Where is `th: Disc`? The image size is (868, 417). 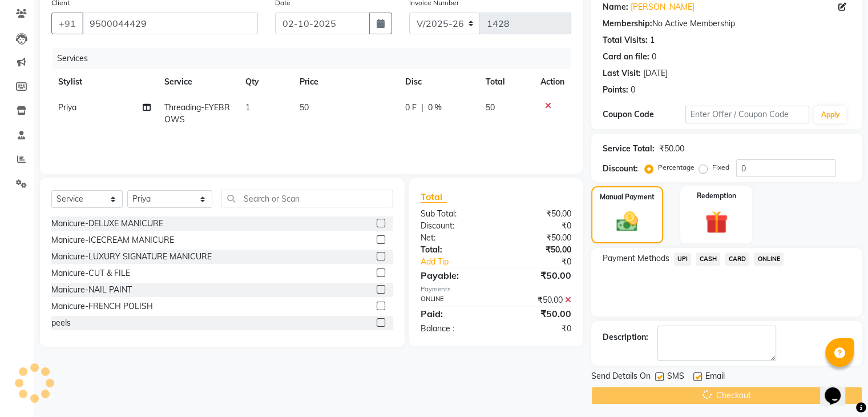
th: Disc is located at coordinates (438, 82).